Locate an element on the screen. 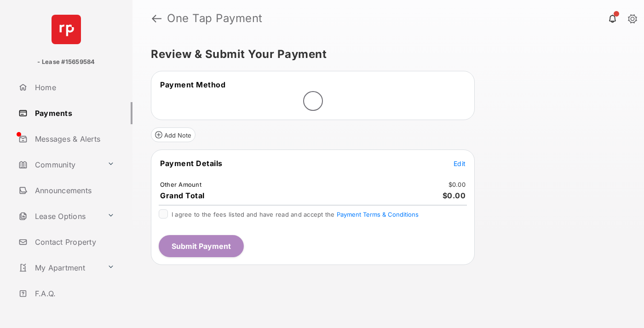 This screenshot has width=644, height=328. button: I agree to the fees listed and have read and accept the is located at coordinates (378, 214).